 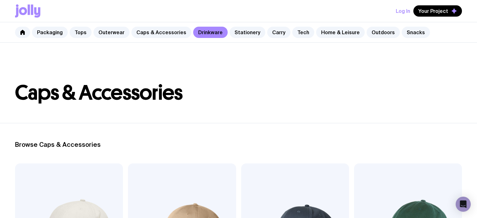 I want to click on a: Home & Leisure, so click(x=340, y=32).